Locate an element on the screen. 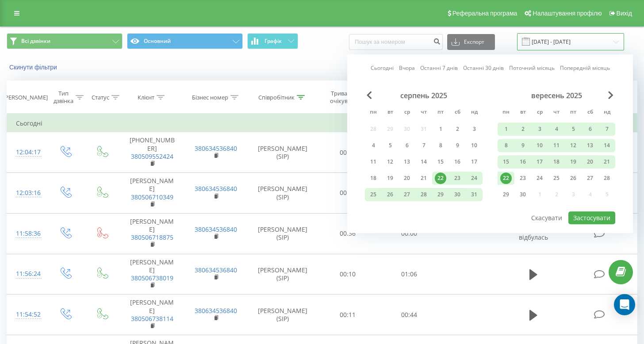 This screenshot has height=344, width=644. div: нд 28 вер 2025 р. is located at coordinates (607, 178).